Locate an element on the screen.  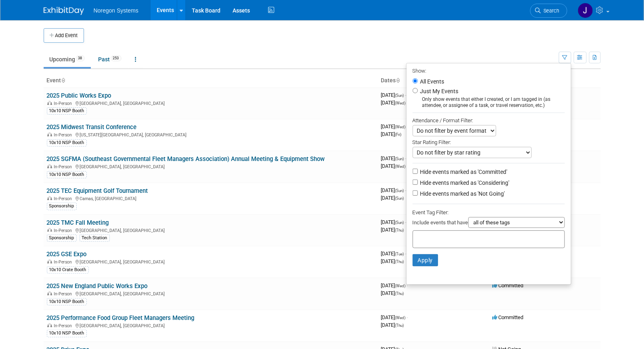
span: Noregon Systems is located at coordinates (116, 10).